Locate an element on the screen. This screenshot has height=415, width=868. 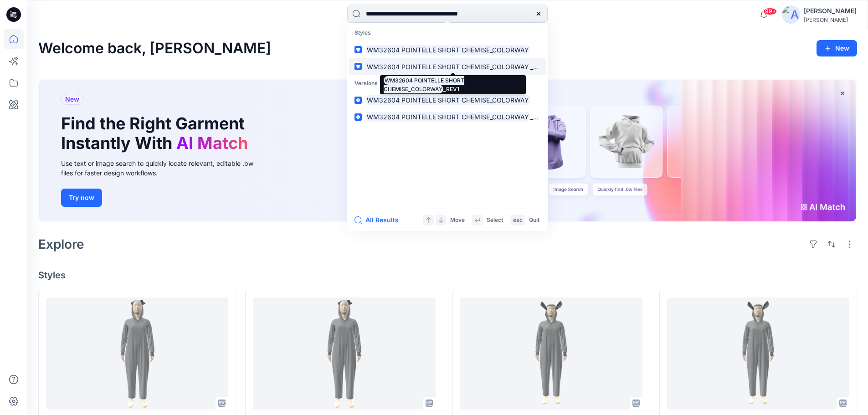
img: avatar is located at coordinates (791, 15).